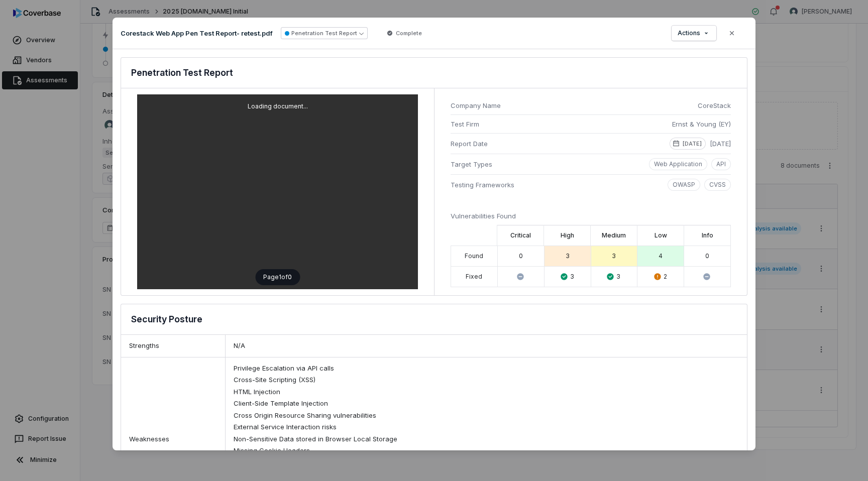 Image resolution: width=868 pixels, height=481 pixels. Describe the element at coordinates (614, 236) in the screenshot. I see `label: Medium` at that location.